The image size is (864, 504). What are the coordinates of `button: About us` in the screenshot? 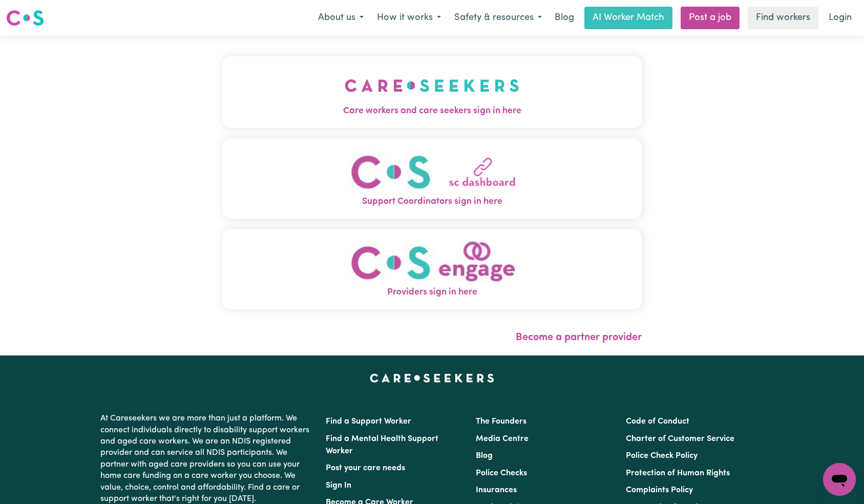 It's located at (341, 18).